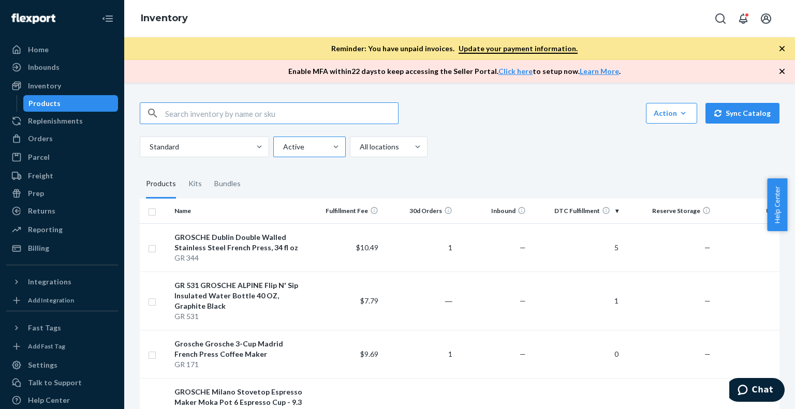 The height and width of the screenshot is (409, 795). Describe the element at coordinates (44, 86) in the screenshot. I see `div: Inventory` at that location.